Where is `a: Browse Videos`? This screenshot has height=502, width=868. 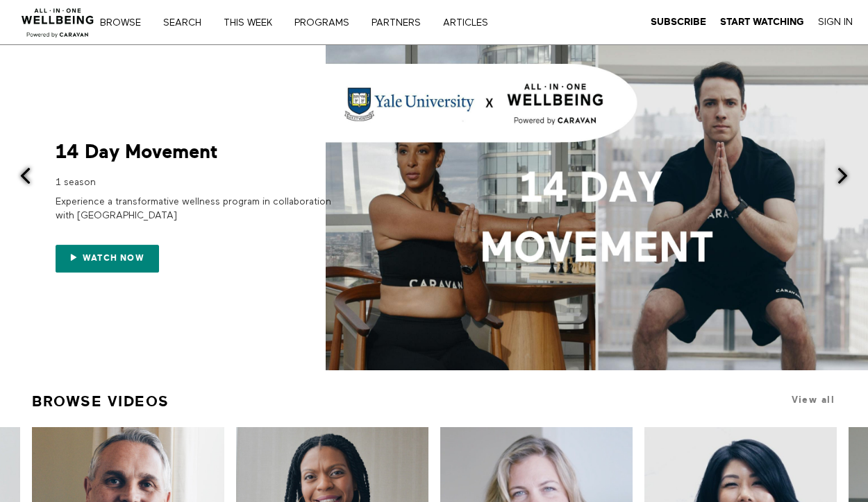
a: Browse Videos is located at coordinates (100, 402).